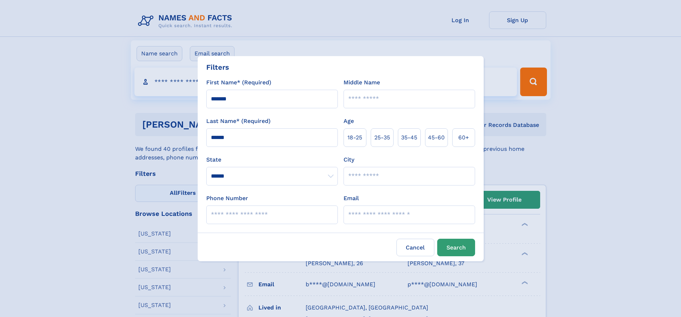 The width and height of the screenshot is (681, 317). I want to click on label: State, so click(272, 160).